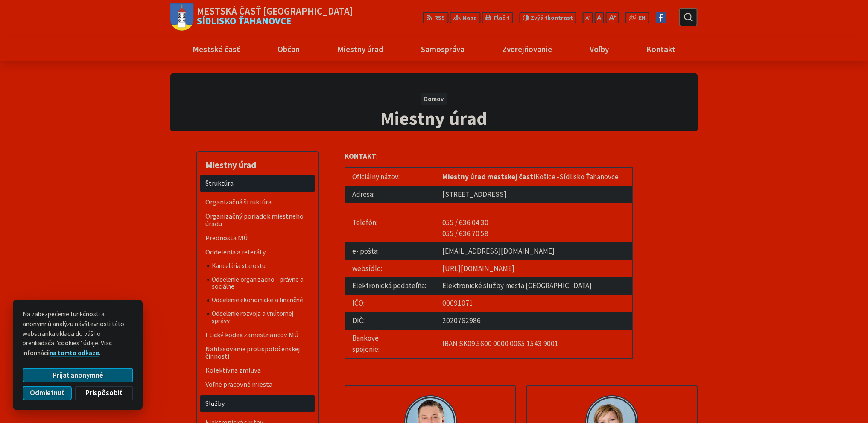 The height and width of the screenshot is (423, 868). What do you see at coordinates (390, 344) in the screenshot?
I see `td: Bankové spojenie:` at bounding box center [390, 344].